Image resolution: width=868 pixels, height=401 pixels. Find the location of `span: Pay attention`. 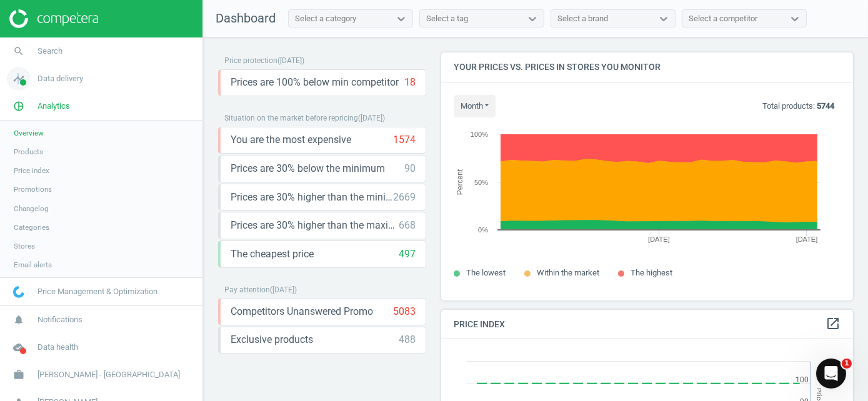

span: Pay attention is located at coordinates (246, 290).